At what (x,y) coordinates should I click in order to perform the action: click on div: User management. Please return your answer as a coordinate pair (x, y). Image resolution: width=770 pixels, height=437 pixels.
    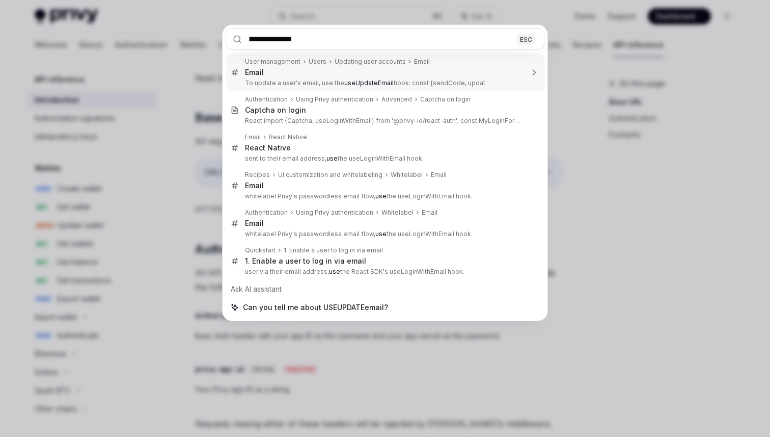
    Looking at the image, I should click on (273, 62).